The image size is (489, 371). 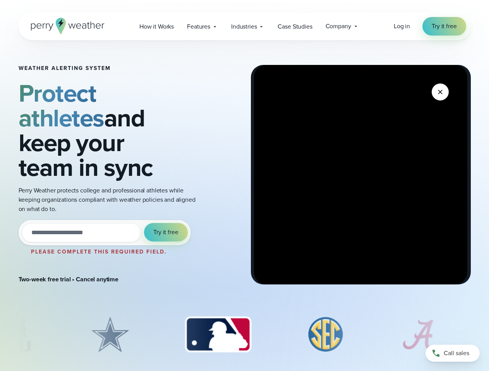 I want to click on button: Try it free, so click(x=166, y=233).